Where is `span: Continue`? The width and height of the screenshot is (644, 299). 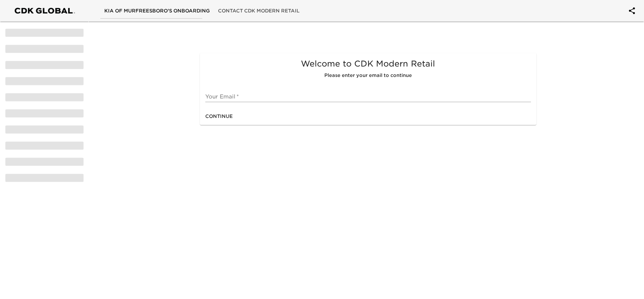 span: Continue is located at coordinates (219, 116).